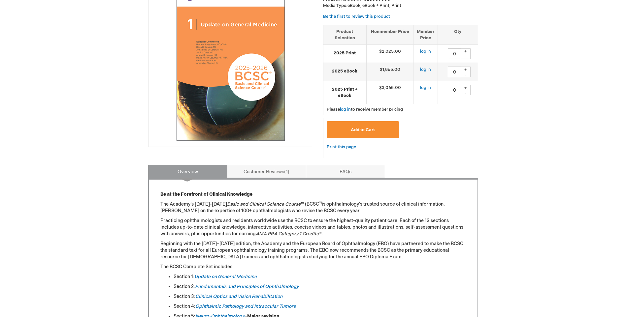  Describe the element at coordinates (389, 72) in the screenshot. I see `td: $1,865.00` at that location.